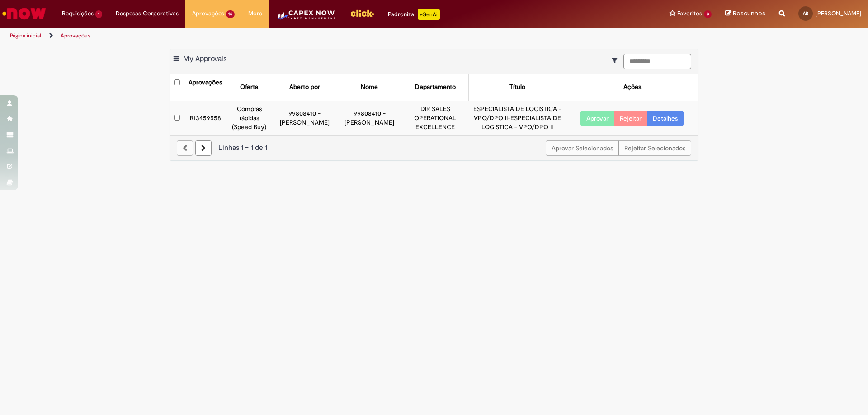 The height and width of the screenshot is (415, 868). What do you see at coordinates (617, 60) in the screenshot?
I see `i: Mostrar filtros para: Suas Solicitações` at bounding box center [617, 60].